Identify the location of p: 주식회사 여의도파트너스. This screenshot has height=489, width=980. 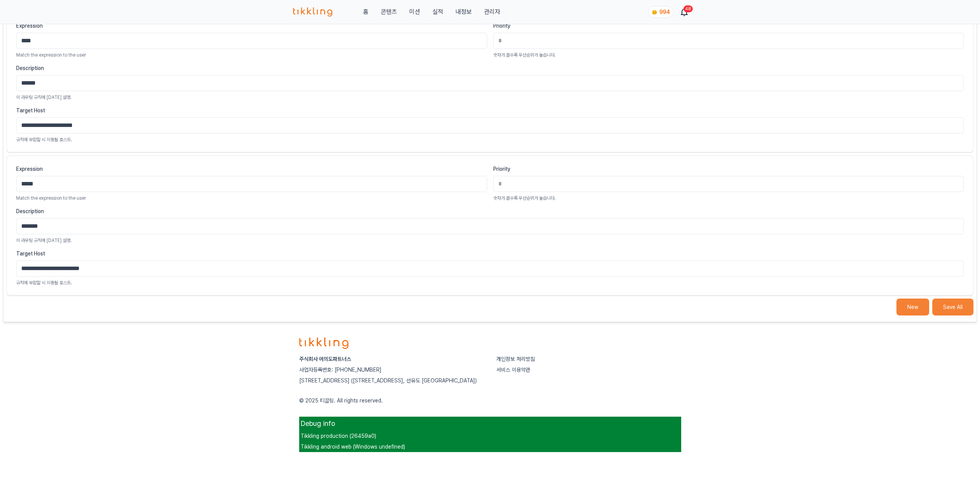
(392, 359).